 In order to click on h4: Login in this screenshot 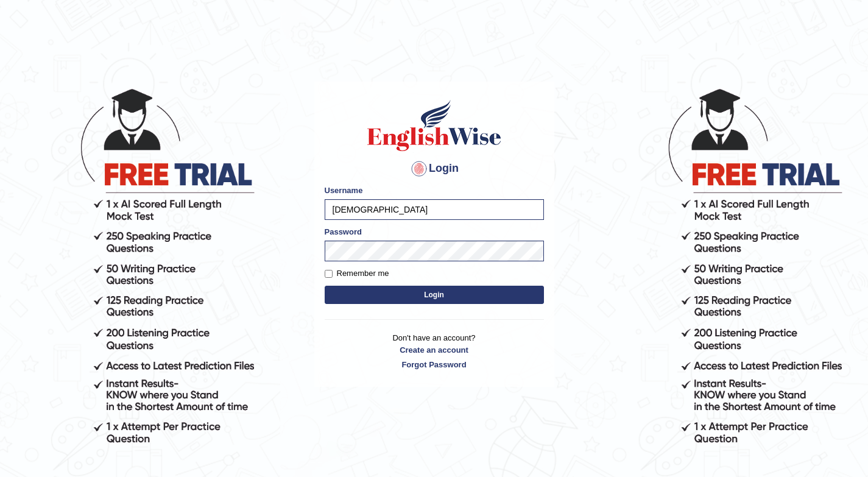, I will do `click(434, 169)`.